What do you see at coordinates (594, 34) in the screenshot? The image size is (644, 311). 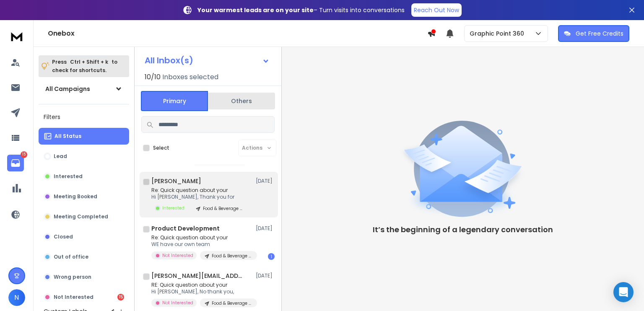 I see `button: Get Free Credits` at bounding box center [594, 34].